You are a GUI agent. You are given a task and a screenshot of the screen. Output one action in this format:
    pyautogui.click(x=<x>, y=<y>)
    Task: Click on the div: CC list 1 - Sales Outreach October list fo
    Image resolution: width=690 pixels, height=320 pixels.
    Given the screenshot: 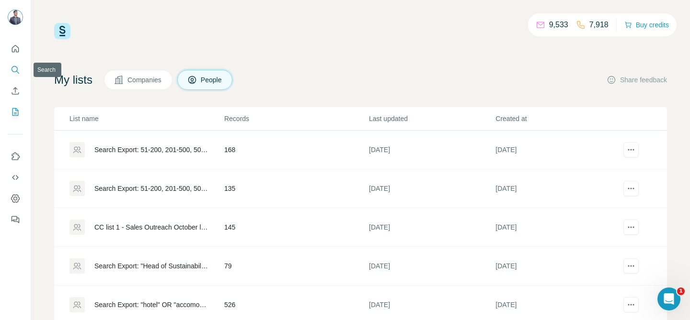 What is the action you would take?
    pyautogui.click(x=151, y=227)
    